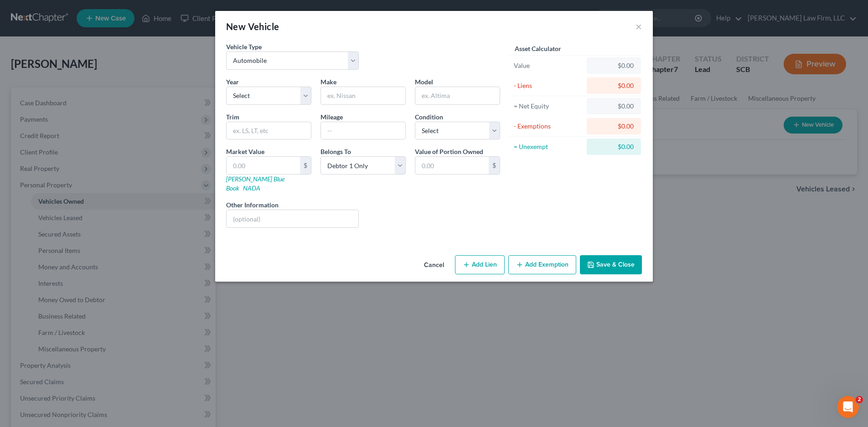 This screenshot has height=427, width=868. What do you see at coordinates (246, 151) in the screenshot?
I see `label: Market Value` at bounding box center [246, 151].